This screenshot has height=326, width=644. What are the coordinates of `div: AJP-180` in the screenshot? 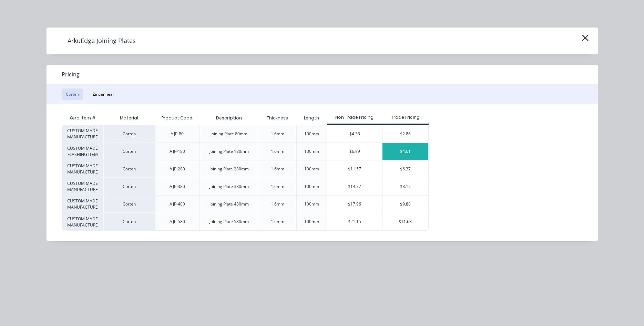 It's located at (177, 152).